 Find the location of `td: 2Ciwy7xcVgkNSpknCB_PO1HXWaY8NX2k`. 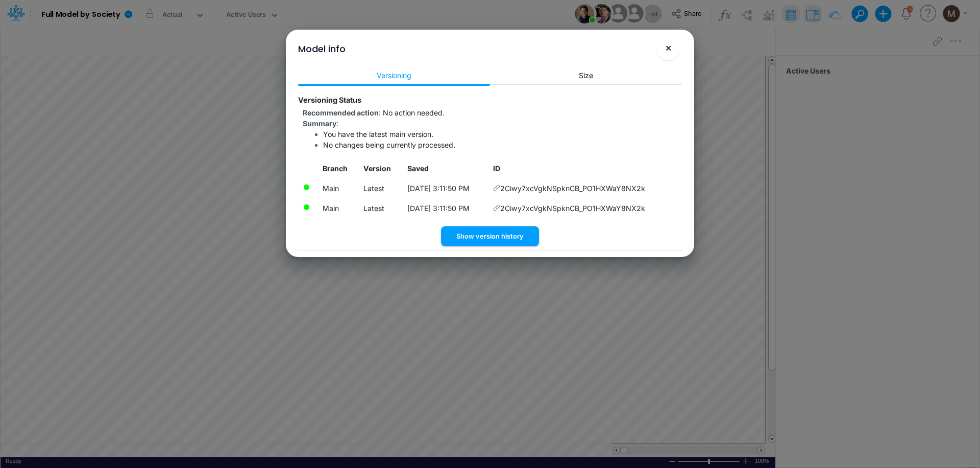

td: 2Ciwy7xcVgkNSpknCB_PO1HXWaY8NX2k is located at coordinates (585, 208).